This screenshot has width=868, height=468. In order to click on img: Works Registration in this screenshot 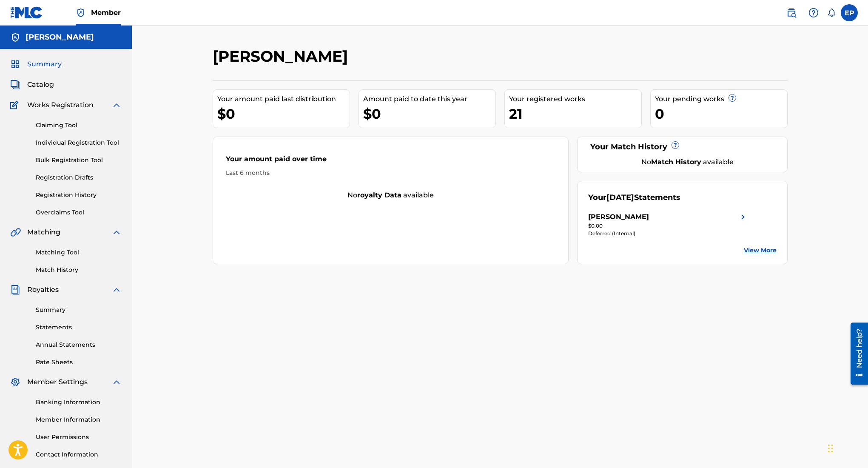, I will do `click(16, 105)`.